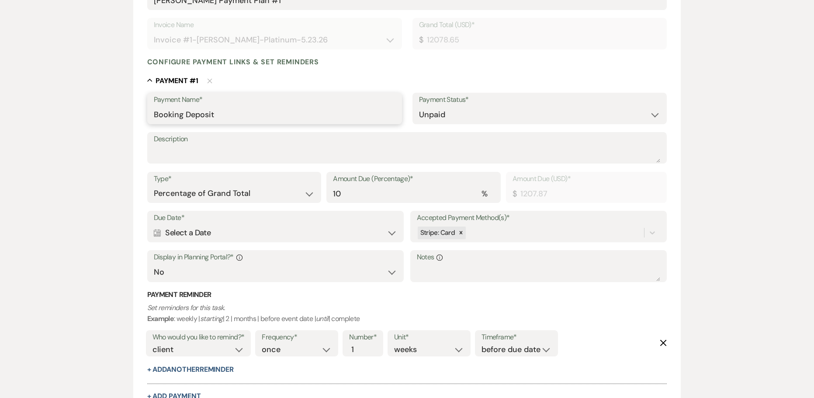 The height and width of the screenshot is (398, 814). Describe the element at coordinates (186, 307) in the screenshot. I see `i: Set reminders for this task.` at that location.